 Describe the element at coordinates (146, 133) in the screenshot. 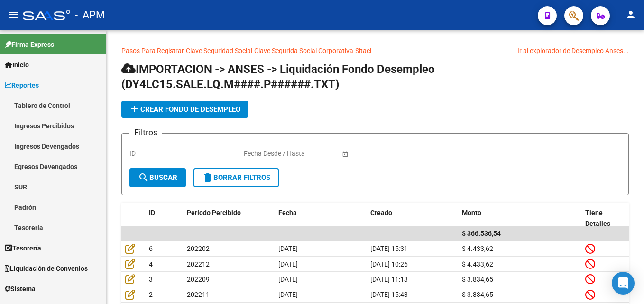

I see `h3: Filtros` at that location.